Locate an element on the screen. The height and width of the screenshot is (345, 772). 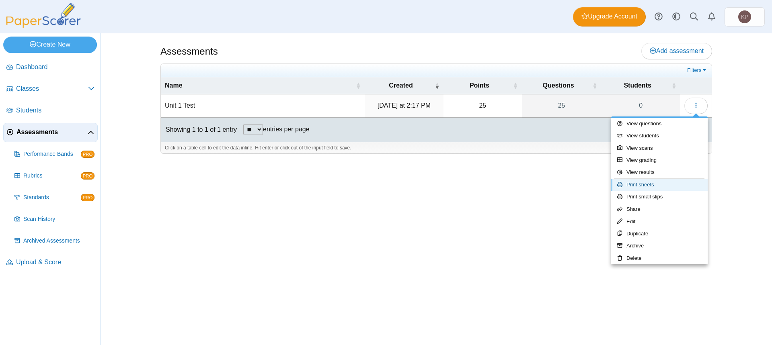
time: Oct 9, 2025 at 2:17 PM is located at coordinates (404, 105).